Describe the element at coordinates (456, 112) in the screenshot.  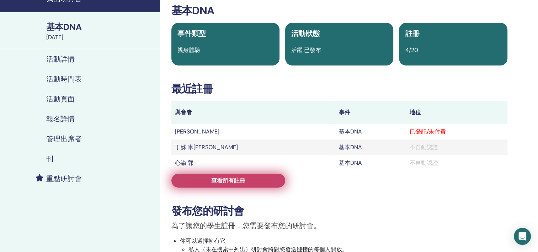
I see `th: 地位` at that location.